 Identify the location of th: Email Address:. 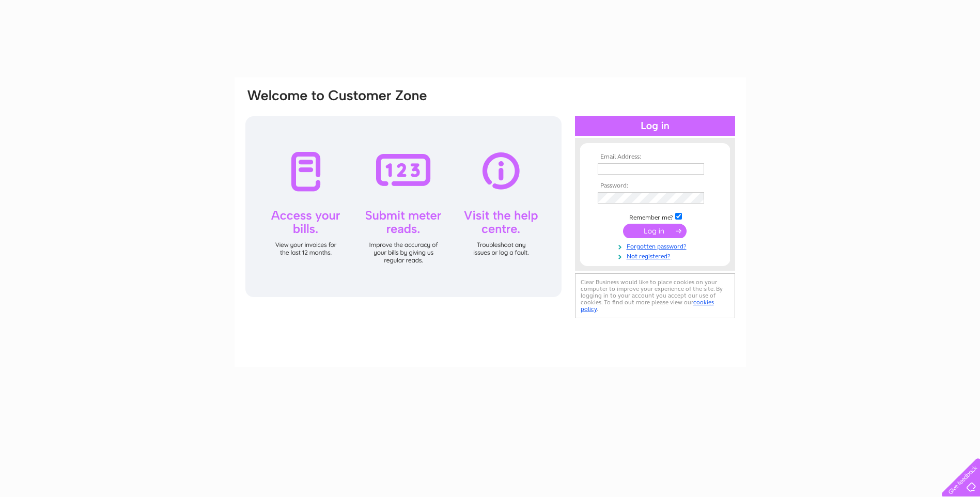
(655, 158).